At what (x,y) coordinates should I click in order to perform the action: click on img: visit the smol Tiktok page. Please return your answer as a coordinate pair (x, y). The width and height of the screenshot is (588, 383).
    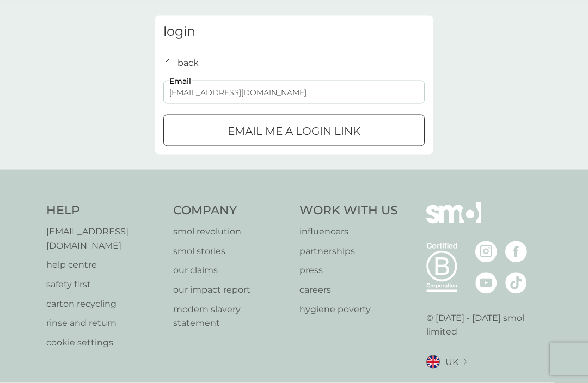
    Looking at the image, I should click on (516, 283).